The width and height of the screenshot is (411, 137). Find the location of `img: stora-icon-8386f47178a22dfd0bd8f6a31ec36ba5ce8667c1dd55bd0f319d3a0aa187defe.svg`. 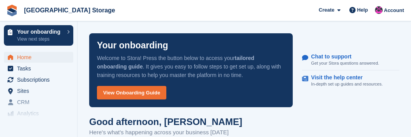

img: stora-icon-8386f47178a22dfd0bd8f6a31ec36ba5ce8667c1dd55bd0f319d3a0aa187defe.svg is located at coordinates (12, 10).